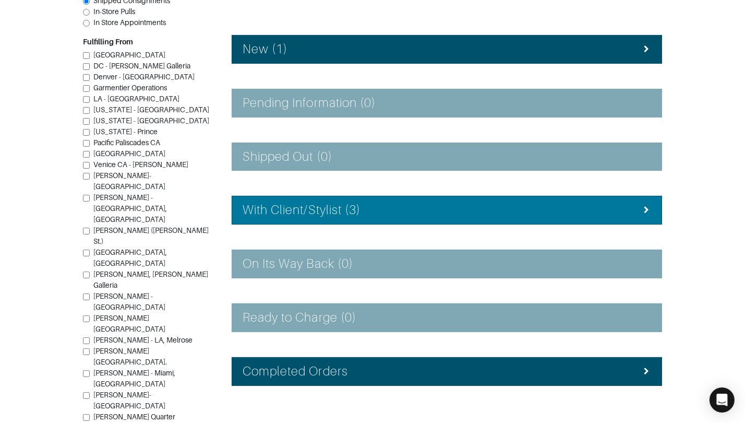  Describe the element at coordinates (86, 23) in the screenshot. I see `input: In Store Appointments` at that location.